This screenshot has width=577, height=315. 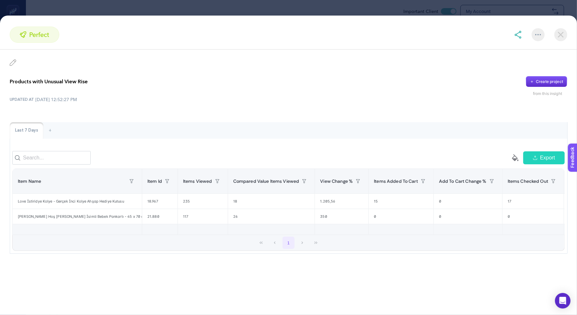 What do you see at coordinates (49, 82) in the screenshot?
I see `p: Products with Unusual View Rise` at bounding box center [49, 82].